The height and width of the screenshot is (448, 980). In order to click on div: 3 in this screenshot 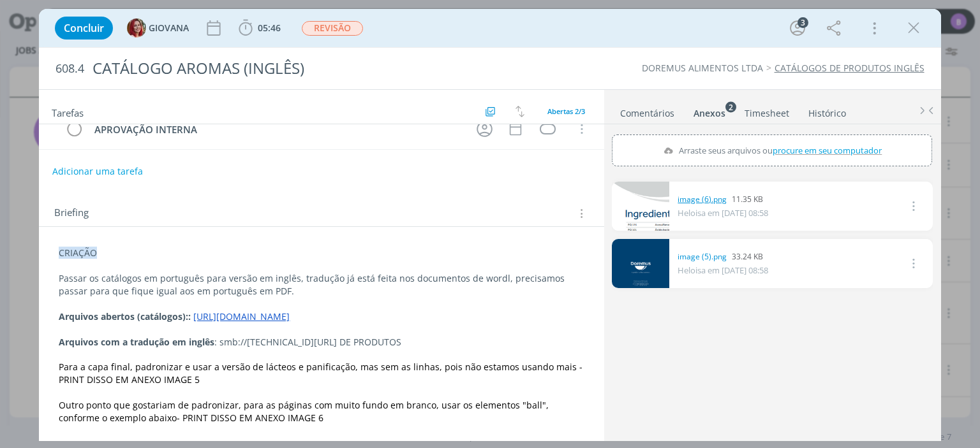, I will do `click(802, 22)`.